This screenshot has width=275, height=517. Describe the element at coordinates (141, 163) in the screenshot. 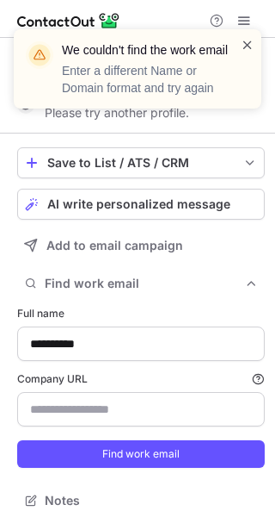

I see `div: Save to List / ATS / CRM` at that location.